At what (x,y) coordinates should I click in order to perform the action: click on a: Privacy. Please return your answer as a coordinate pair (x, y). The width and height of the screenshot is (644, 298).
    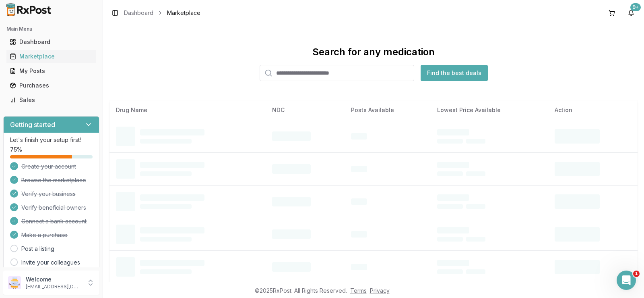
    Looking at the image, I should click on (380, 290).